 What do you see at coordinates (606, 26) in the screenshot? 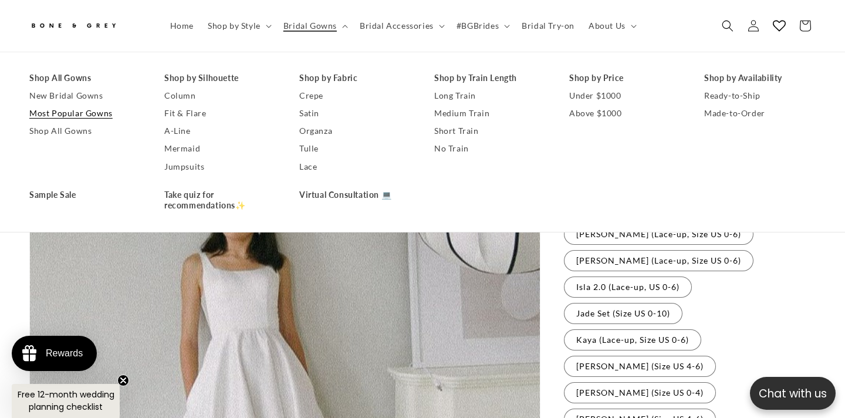
I see `span: About Us` at bounding box center [606, 26].